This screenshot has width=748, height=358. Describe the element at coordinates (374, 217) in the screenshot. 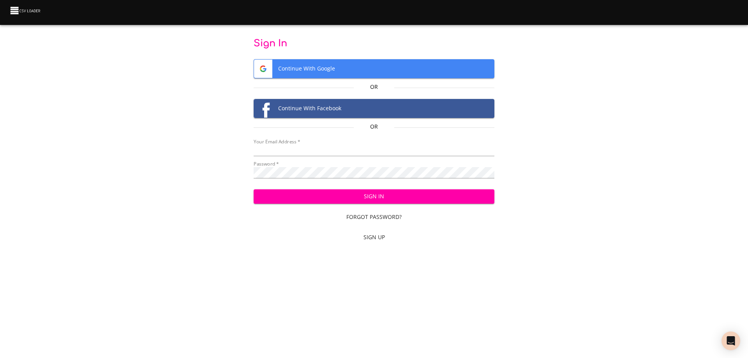

I see `span: Forgot Password?` at that location.